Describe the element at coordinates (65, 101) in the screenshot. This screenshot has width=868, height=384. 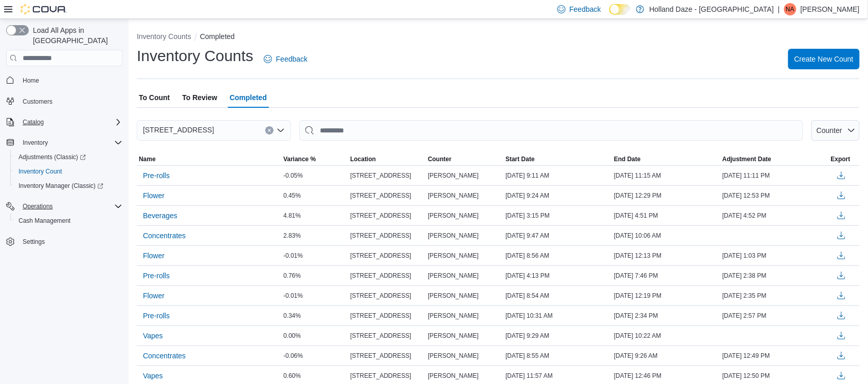
I see `button: Customers` at that location.